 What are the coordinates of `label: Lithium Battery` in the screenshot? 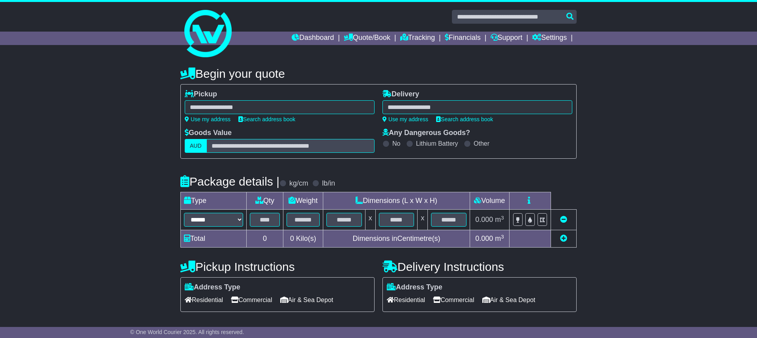 It's located at (437, 143).